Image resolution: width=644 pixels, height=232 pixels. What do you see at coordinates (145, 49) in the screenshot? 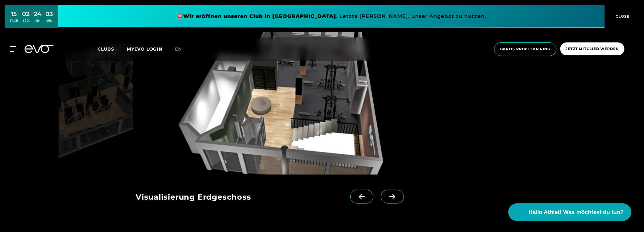
I see `a: MYEVO LOGIN` at bounding box center [145, 49].